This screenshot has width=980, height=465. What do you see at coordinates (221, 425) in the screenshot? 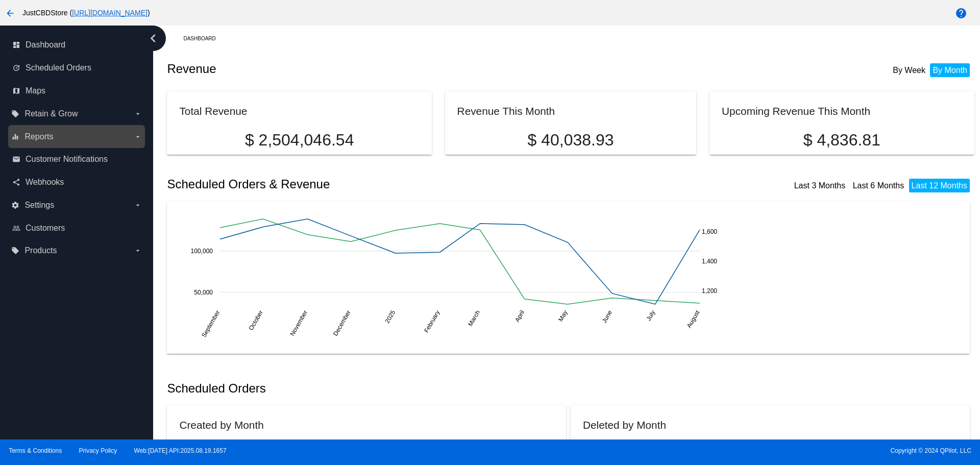
I see `h2: Created by Month` at bounding box center [221, 425].